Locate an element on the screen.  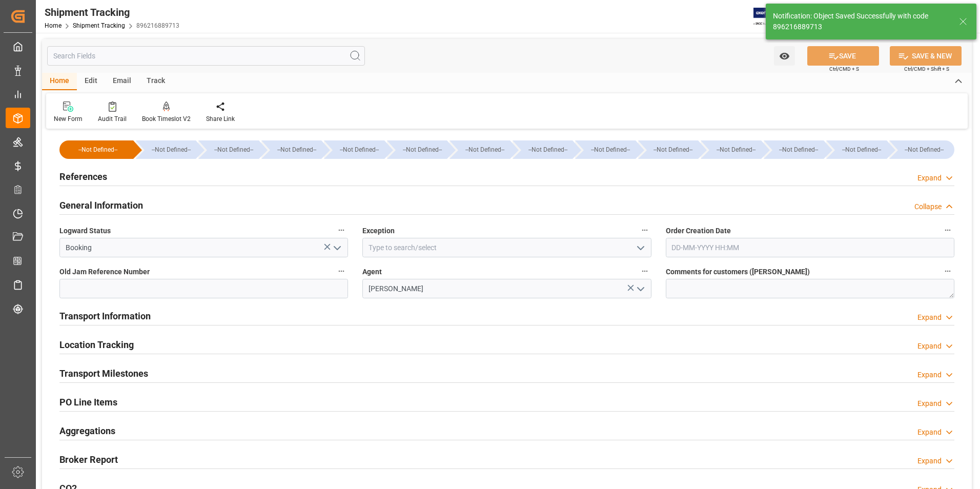
button: SAVE & NEW is located at coordinates (926, 56).